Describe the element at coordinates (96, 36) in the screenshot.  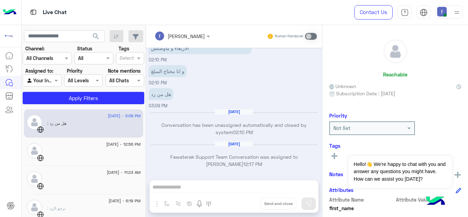
I see `span: search` at that location.